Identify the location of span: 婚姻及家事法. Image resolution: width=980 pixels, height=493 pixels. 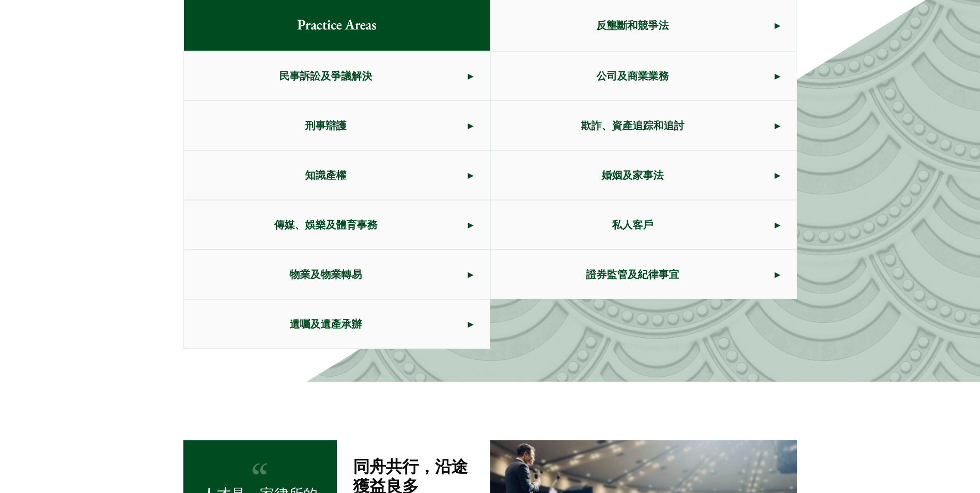
(633, 175).